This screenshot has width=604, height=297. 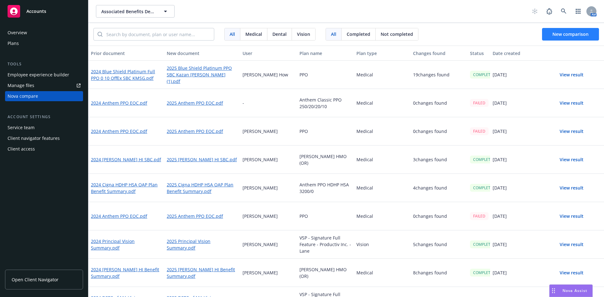 I want to click on span: Associated Benefits Design, so click(x=128, y=11).